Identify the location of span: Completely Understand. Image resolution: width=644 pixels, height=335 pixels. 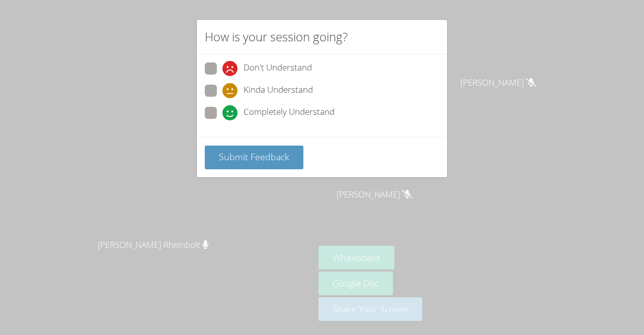
(289, 113).